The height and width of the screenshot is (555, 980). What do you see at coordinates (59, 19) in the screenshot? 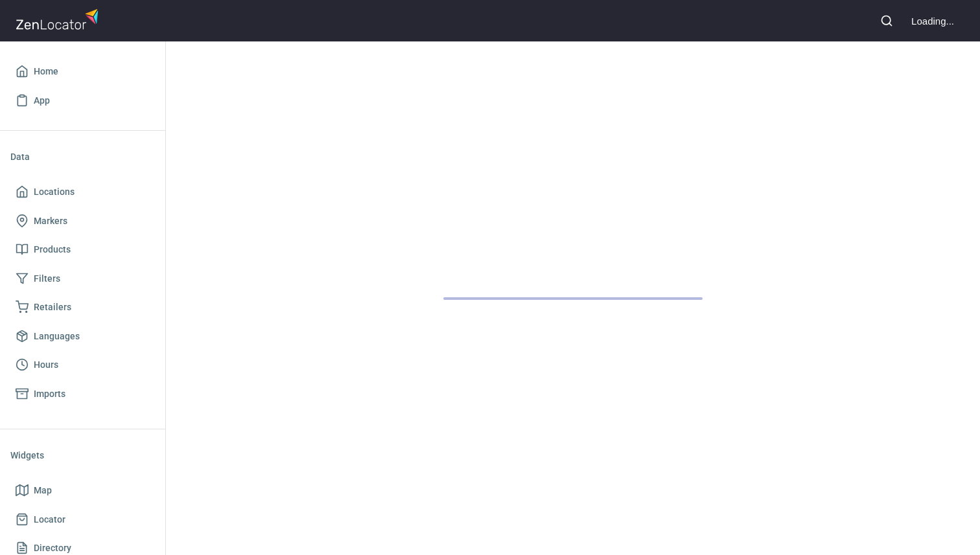
I see `img: zenlocator` at bounding box center [59, 19].